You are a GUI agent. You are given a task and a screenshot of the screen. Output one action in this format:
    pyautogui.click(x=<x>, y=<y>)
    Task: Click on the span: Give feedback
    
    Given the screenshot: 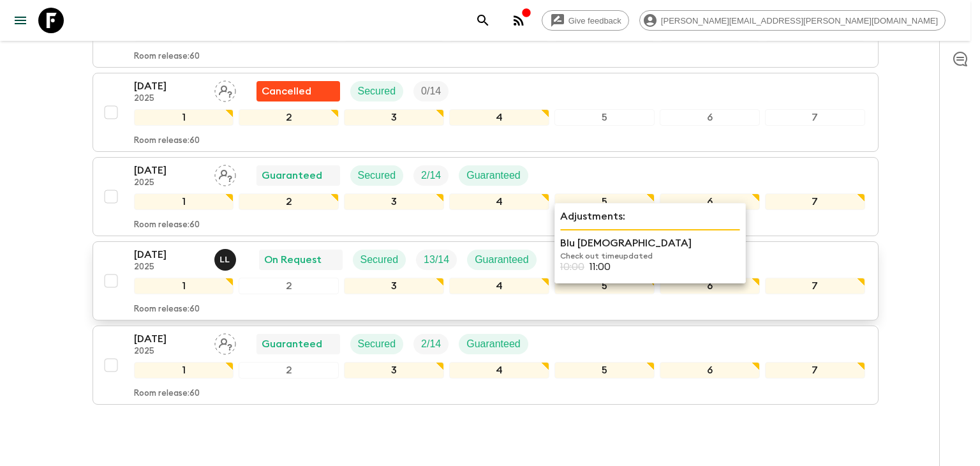 What is the action you would take?
    pyautogui.click(x=594, y=20)
    